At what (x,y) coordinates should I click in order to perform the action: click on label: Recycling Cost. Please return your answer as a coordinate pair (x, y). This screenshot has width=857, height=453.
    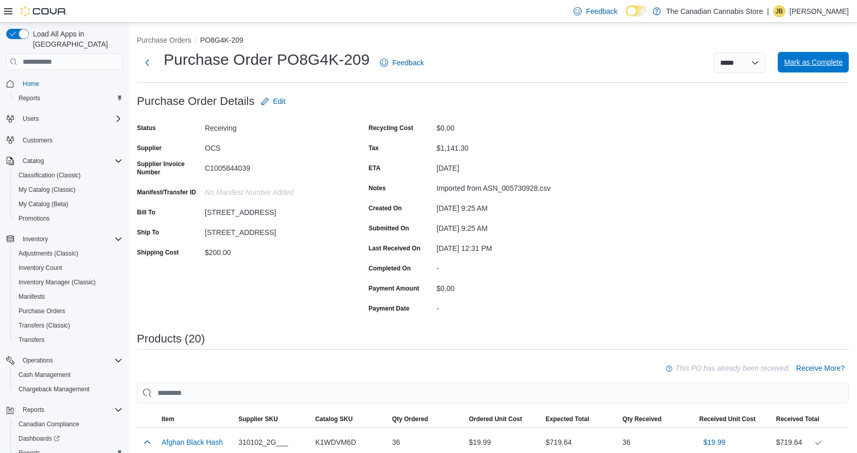
    Looking at the image, I should click on (390, 128).